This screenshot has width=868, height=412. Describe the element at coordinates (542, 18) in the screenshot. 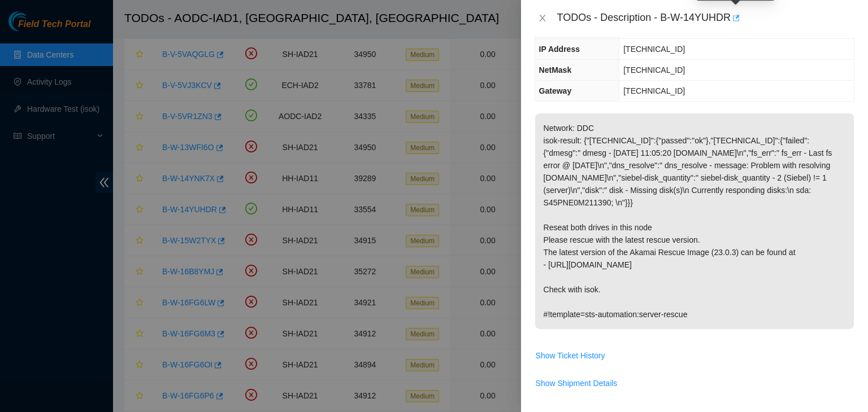

I see `span: close` at that location.